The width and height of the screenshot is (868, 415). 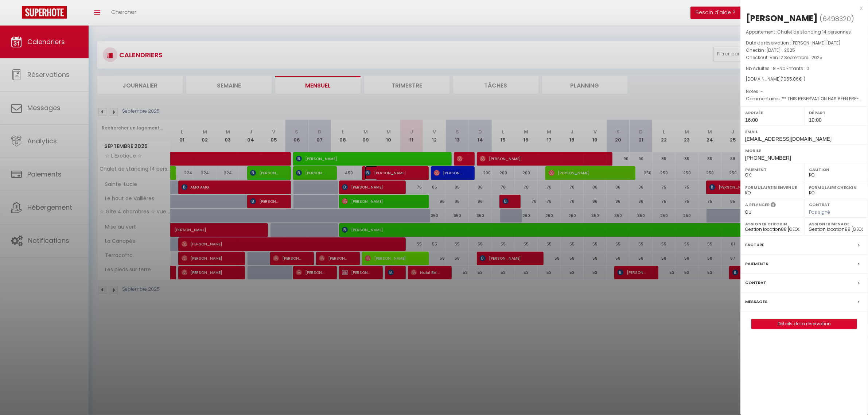 I want to click on div: x, so click(x=801, y=8).